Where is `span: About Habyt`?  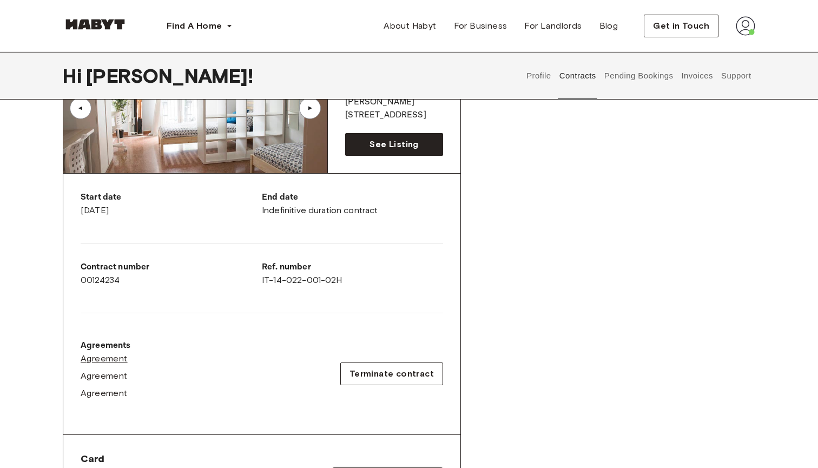
span: About Habyt is located at coordinates (410, 26).